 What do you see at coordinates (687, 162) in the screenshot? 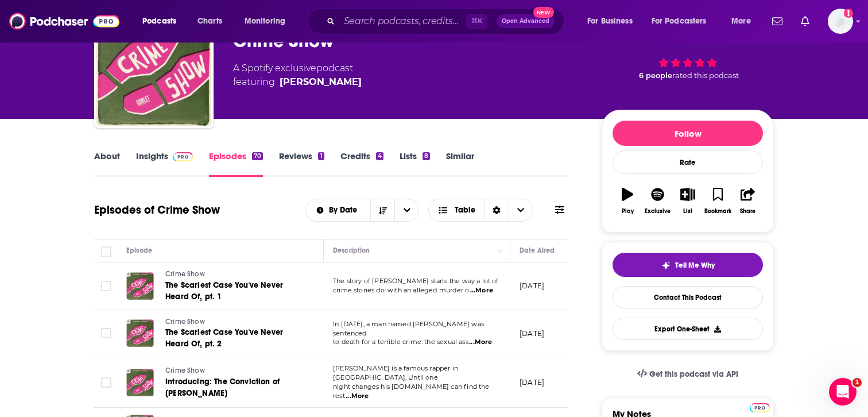
I see `div: Rate` at bounding box center [687, 162].